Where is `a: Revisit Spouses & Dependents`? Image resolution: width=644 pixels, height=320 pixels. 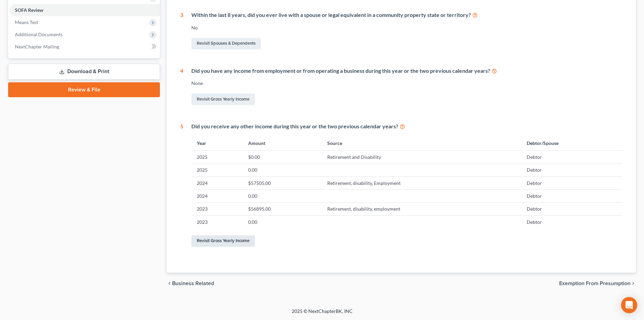
a: Revisit Spouses & Dependents is located at coordinates (226, 44).